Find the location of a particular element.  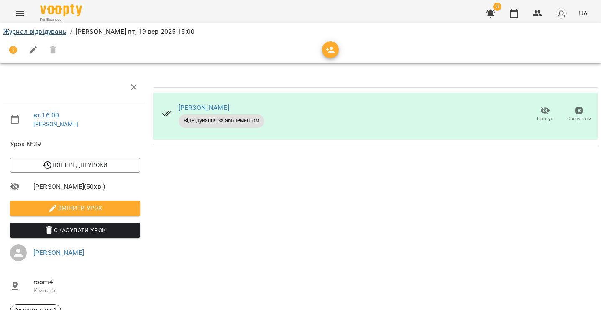

span: For Business is located at coordinates (61, 20).